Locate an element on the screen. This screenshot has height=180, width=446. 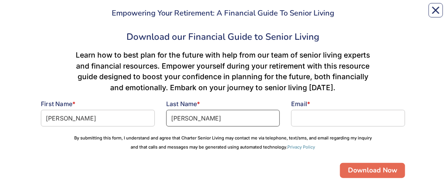
span: Learn how to best plan for the future with help from our team of senior living experts and financ... is located at coordinates (223, 71).